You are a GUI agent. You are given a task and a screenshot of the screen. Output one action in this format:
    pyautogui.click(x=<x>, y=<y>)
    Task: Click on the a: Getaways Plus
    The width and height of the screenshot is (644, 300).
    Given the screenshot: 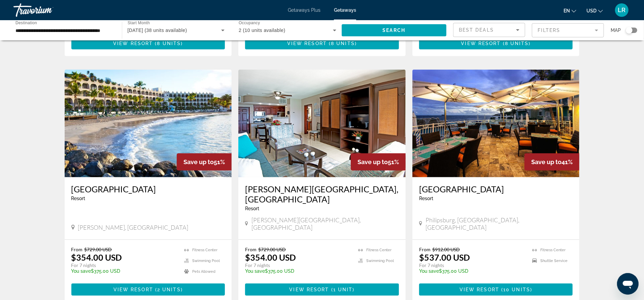 What is the action you would take?
    pyautogui.click(x=304, y=10)
    